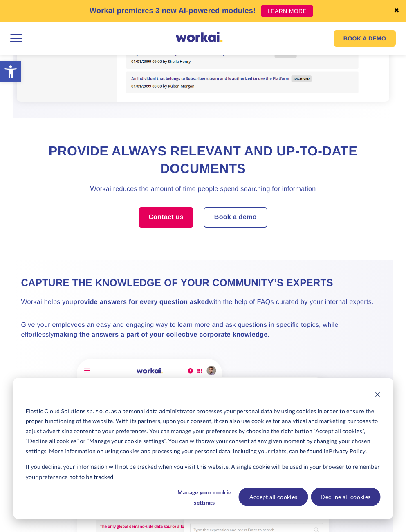  What do you see at coordinates (203, 160) in the screenshot?
I see `h2: Provide always relevant and up-to-date documents` at bounding box center [203, 160].